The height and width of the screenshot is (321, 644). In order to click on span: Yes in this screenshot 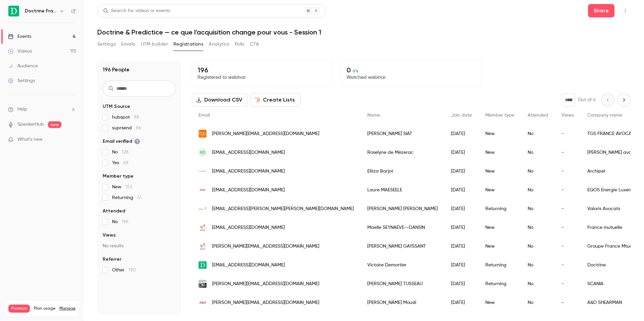, I will do `click(120, 163)`.